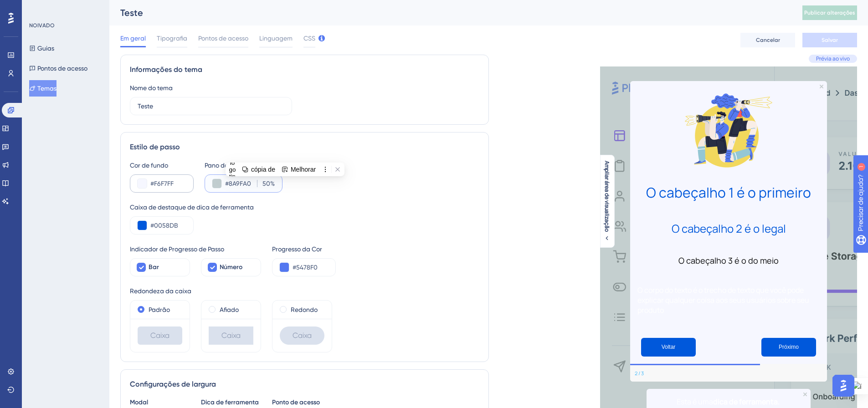 This screenshot has width=868, height=408. What do you see at coordinates (639, 373) in the screenshot?
I see `font: 2 / 3` at bounding box center [639, 373].